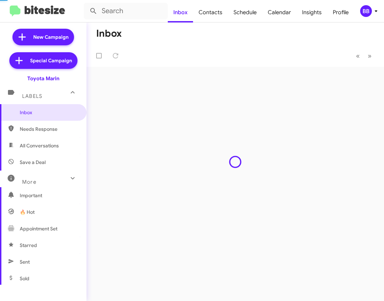 This screenshot has height=301, width=384. I want to click on span: Needs Response, so click(49, 129).